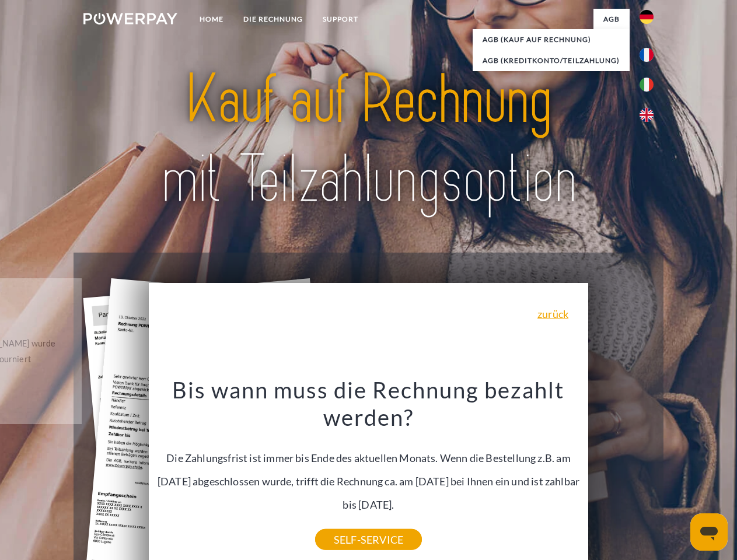 This screenshot has width=737, height=560. What do you see at coordinates (273, 19) in the screenshot?
I see `a: DIE RECHNUNG` at bounding box center [273, 19].